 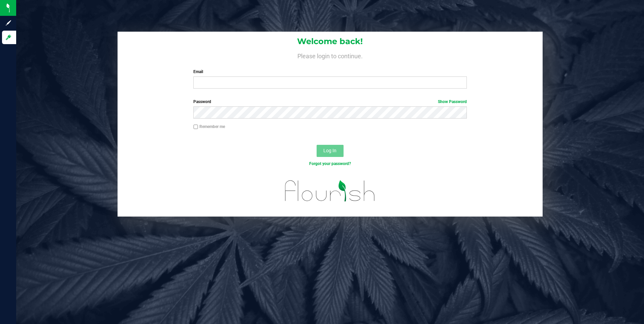 I want to click on label: Remember me, so click(x=209, y=127).